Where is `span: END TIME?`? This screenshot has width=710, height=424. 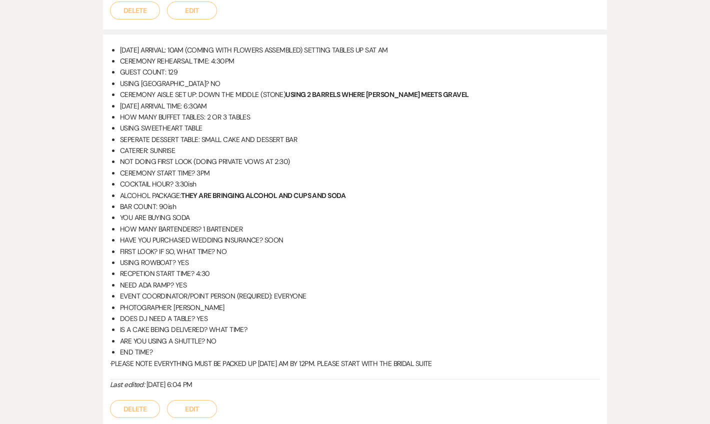
span: END TIME? is located at coordinates (136, 352).